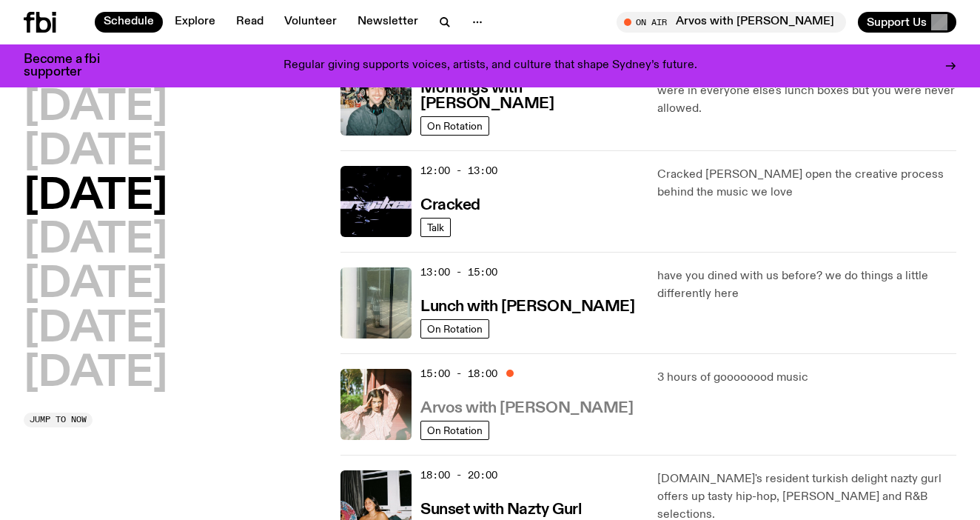  What do you see at coordinates (129, 22) in the screenshot?
I see `a: Schedule` at bounding box center [129, 22].